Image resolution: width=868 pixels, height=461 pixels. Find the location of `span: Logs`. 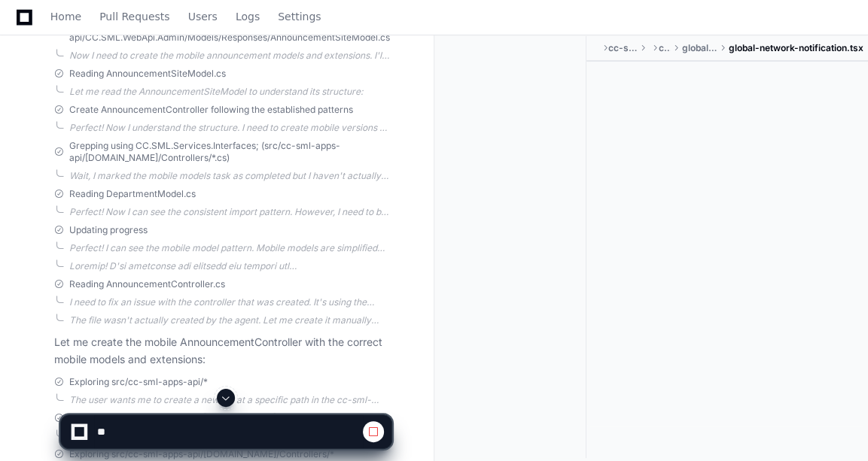

span: Logs is located at coordinates (247, 17).